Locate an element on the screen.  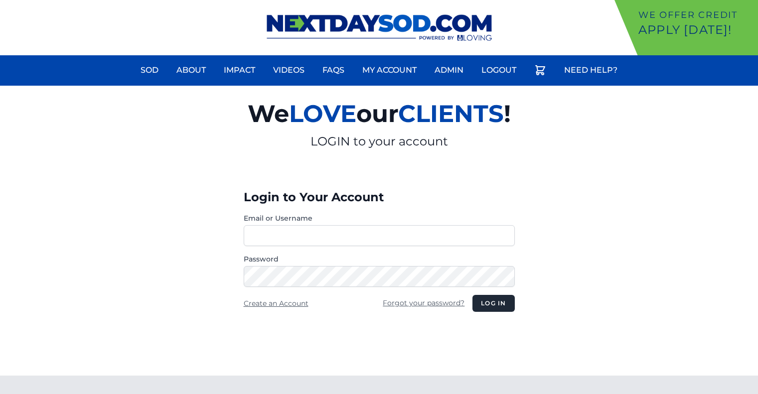
p: We offer Credit is located at coordinates (696, 15).